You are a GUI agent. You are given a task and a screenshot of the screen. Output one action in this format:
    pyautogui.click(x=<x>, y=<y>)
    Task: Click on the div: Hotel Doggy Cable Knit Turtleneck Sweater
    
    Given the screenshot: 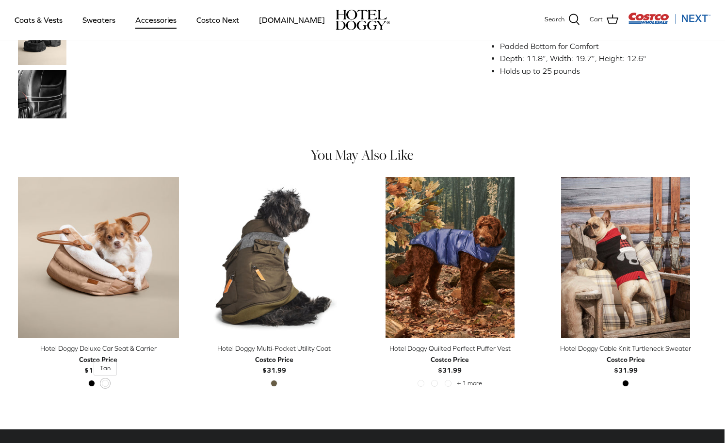 What is the action you would take?
    pyautogui.click(x=625, y=348)
    